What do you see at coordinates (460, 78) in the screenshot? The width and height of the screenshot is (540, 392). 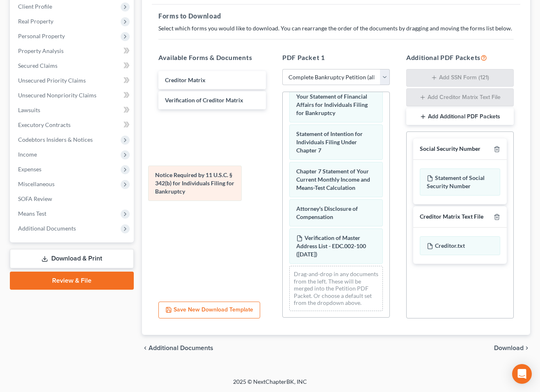 I see `button: Add SSN Form (121)` at bounding box center [460, 78].